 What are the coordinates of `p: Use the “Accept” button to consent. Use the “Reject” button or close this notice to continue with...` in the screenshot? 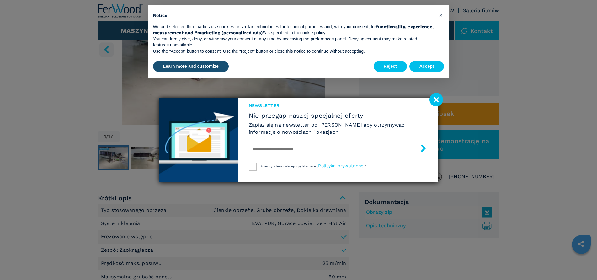 It's located at (293, 51).